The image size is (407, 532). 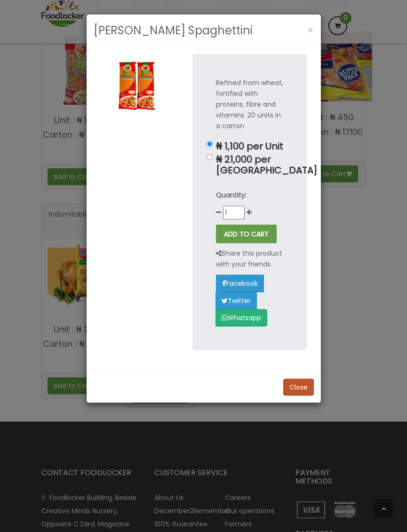 What do you see at coordinates (249, 104) in the screenshot?
I see `p: Refined from wheat, fortified with proteins, fibre and vitamins. 20 units in a carton` at bounding box center [249, 104].